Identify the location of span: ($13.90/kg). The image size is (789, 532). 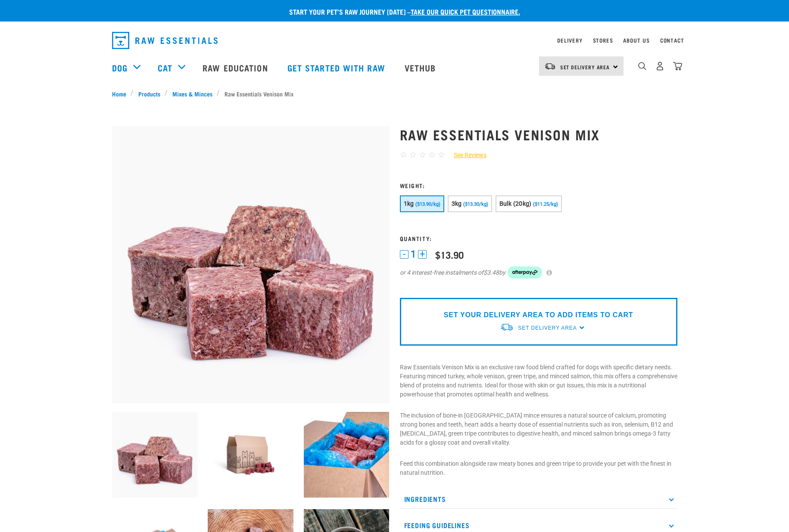
(428, 204).